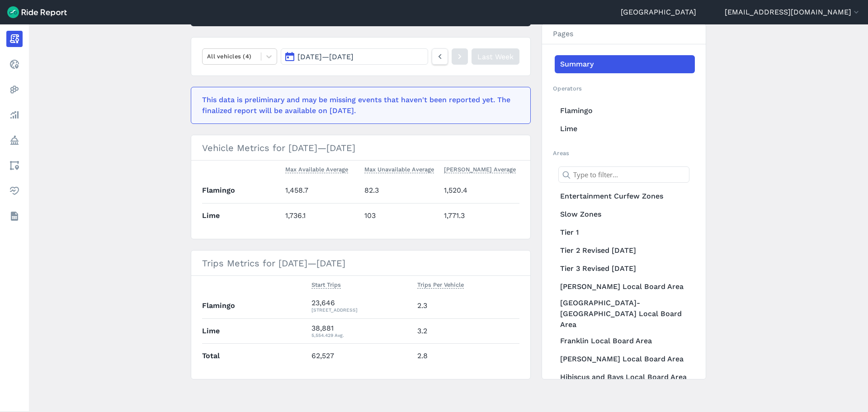 The height and width of the screenshot is (412, 868). I want to click on a: Franklin Local Board Area, so click(625, 341).